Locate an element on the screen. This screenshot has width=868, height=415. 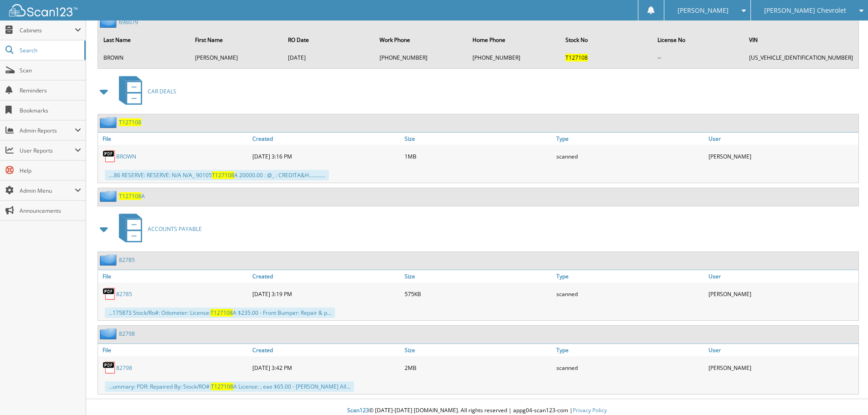
div: ...175873 Stock/Ro#: Odometer: License: A $235.00 - Front Bumper: Repair & p... is located at coordinates (220, 312).